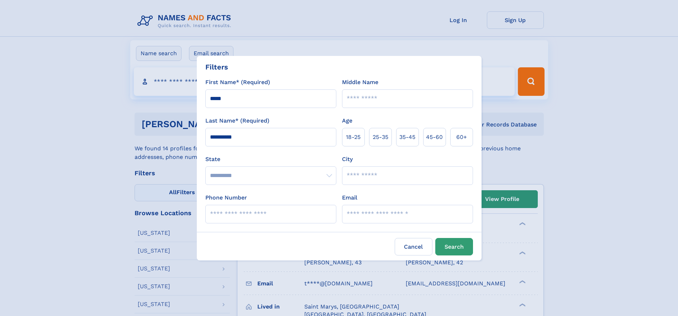 This screenshot has width=678, height=316. What do you see at coordinates (360, 82) in the screenshot?
I see `label: Middle Name` at bounding box center [360, 82].